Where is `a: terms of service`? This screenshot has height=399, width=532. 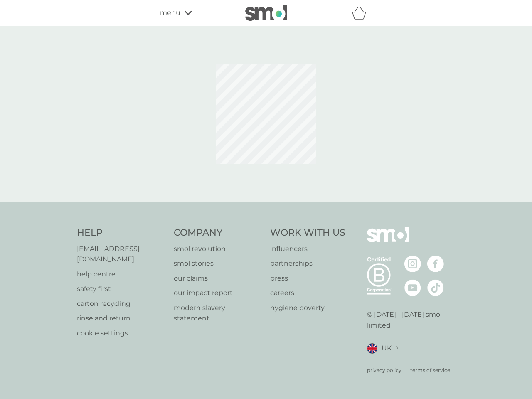
a: terms of service is located at coordinates (430, 370).